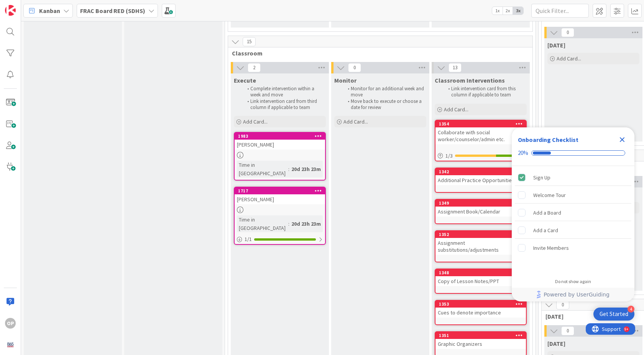  I want to click on div: Collaborate with social worker/counselor/admin etc., so click(480, 136).